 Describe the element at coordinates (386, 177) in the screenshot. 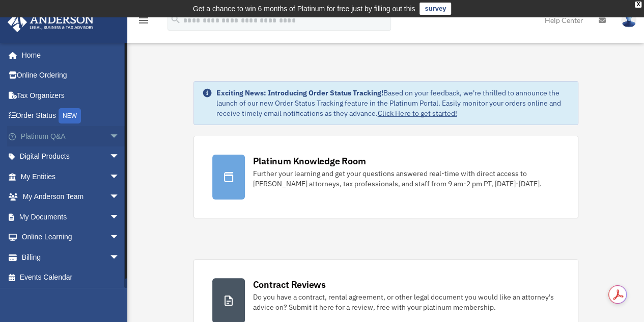

I see `a: Platinum Knowledge Room Further your learning and get your questions answered real-time with dire...` at that location.